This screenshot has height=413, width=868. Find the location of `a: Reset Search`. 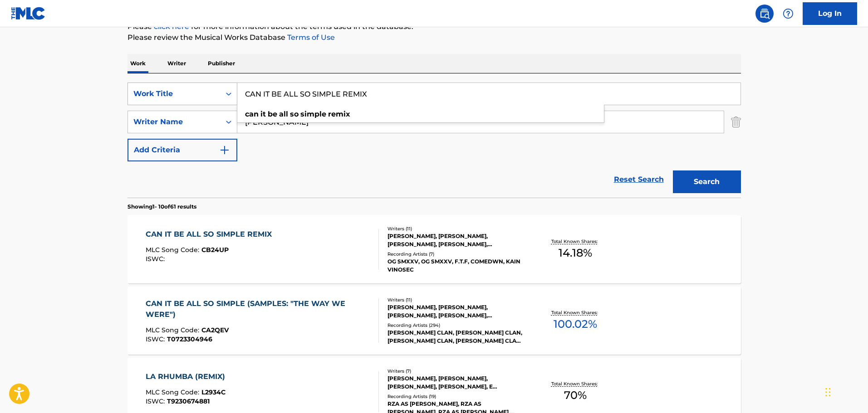

a: Reset Search is located at coordinates (639, 180).